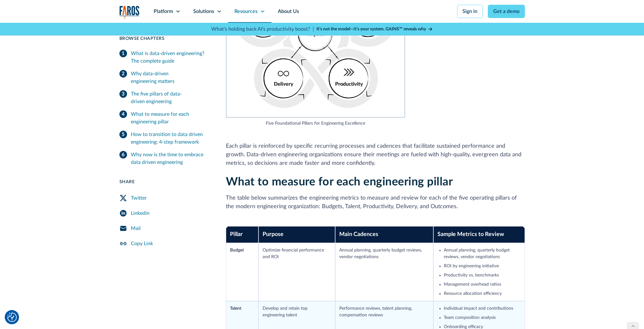 This screenshot has height=329, width=644. What do you see at coordinates (165, 182) in the screenshot?
I see `div: Share` at bounding box center [165, 182].